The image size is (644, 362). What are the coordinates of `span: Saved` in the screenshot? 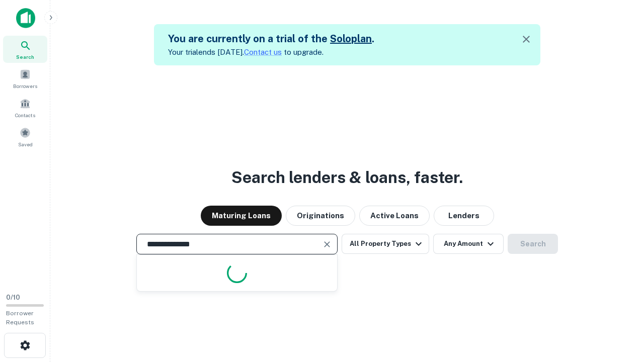 It's located at (26, 145).